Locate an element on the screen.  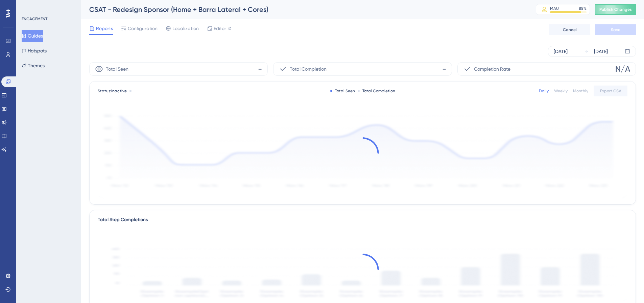
span: Total Completion is located at coordinates (308, 69).